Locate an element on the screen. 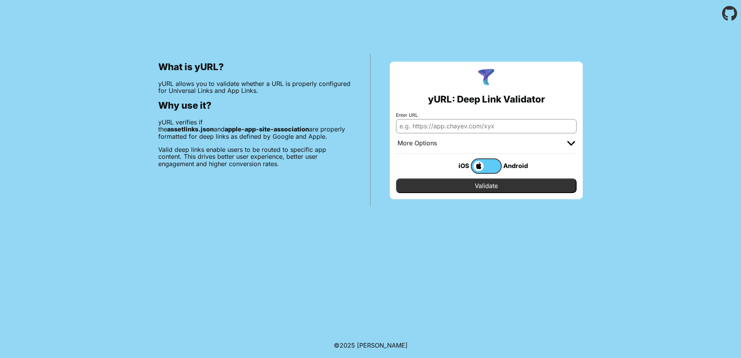 This screenshot has width=741, height=358. div: iOS is located at coordinates (455, 166).